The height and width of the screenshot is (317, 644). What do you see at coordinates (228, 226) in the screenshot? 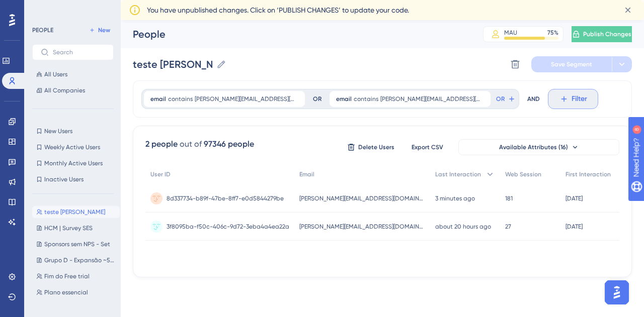
I see `span: 3f8095ba-f50c-406c-9d72-3eba4a4ea22a` at bounding box center [228, 226].